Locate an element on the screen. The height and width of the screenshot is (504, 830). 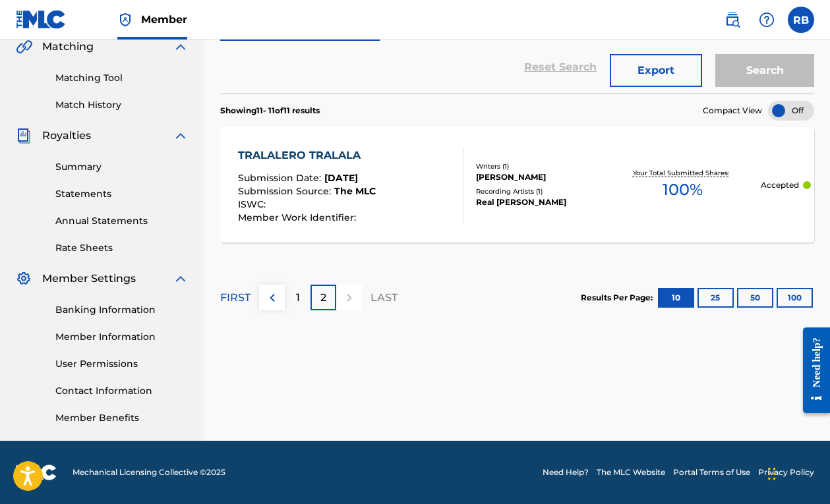
p: Your Total Submitted Shares: is located at coordinates (682, 173).